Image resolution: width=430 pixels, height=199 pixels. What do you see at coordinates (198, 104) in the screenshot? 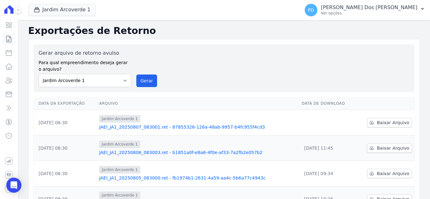
I see `th: Arquivo` at bounding box center [198, 104].